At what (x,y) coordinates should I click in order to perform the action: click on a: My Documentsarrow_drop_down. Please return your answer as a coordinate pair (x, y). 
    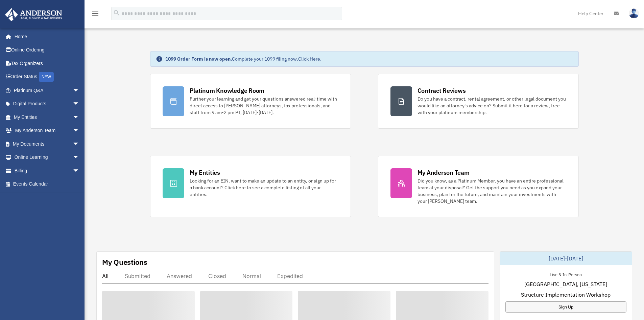
    Looking at the image, I should click on (47, 144).